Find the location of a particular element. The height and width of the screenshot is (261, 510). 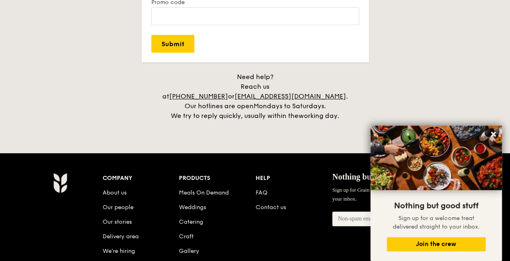

a: Catering is located at coordinates (191, 222).